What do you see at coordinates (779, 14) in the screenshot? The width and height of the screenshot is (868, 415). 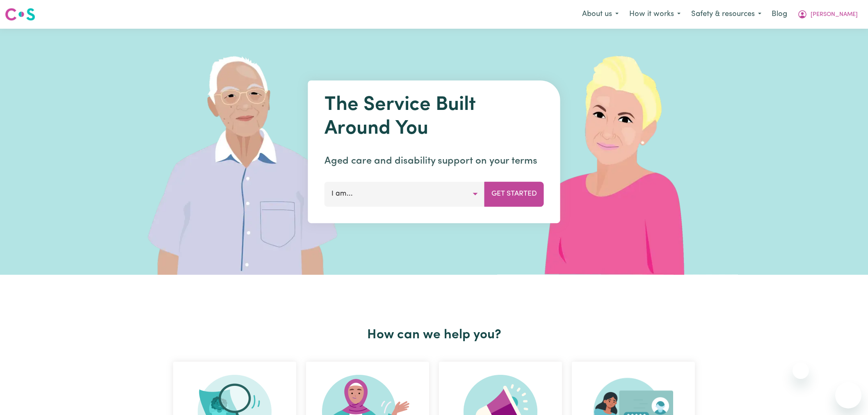 I see `a: Blog` at bounding box center [779, 14].